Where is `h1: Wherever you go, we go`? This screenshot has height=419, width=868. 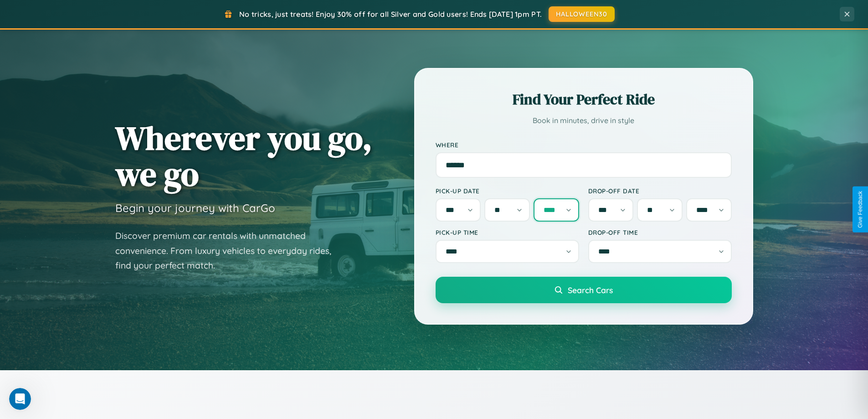 h1: Wherever you go, we go is located at coordinates (244, 156).